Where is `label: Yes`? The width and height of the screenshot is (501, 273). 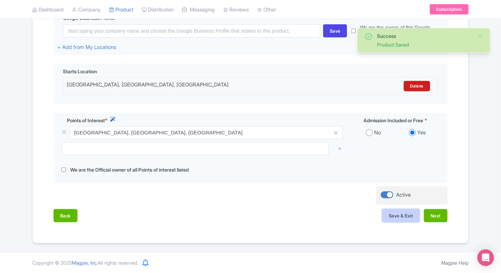
label: Yes is located at coordinates (422, 133).